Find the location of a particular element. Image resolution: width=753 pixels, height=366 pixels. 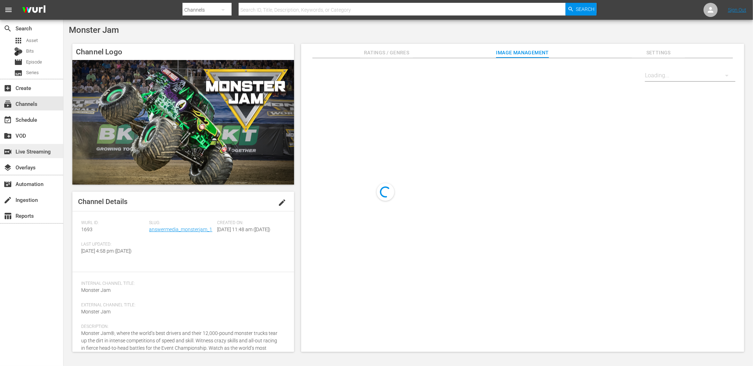

img: ans4CAIJ8jUAAAAAAAAAAAAAAAAAAAAAAAAgQb4GAAAAAAAAAAAAAAAAAAAAAAAAJMjXAAAAAAAAAAAAAAAAAAAAAAAAgAT5G... is located at coordinates (34, 10).